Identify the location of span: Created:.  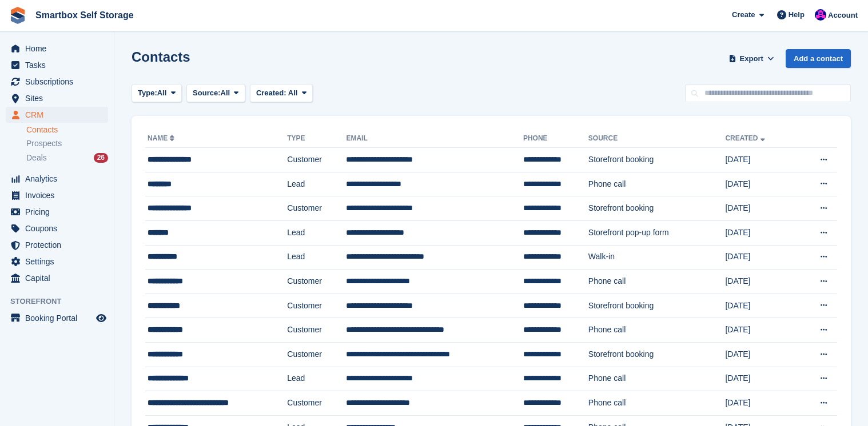
(271, 92).